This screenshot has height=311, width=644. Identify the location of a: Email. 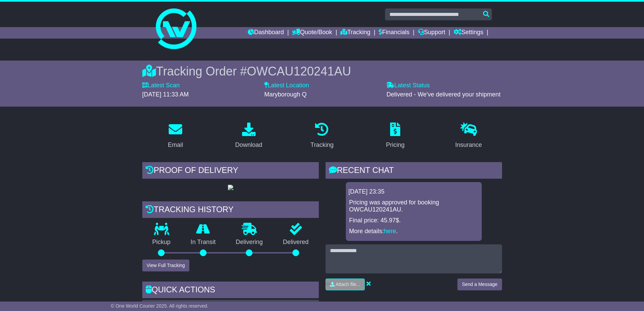
(175, 136).